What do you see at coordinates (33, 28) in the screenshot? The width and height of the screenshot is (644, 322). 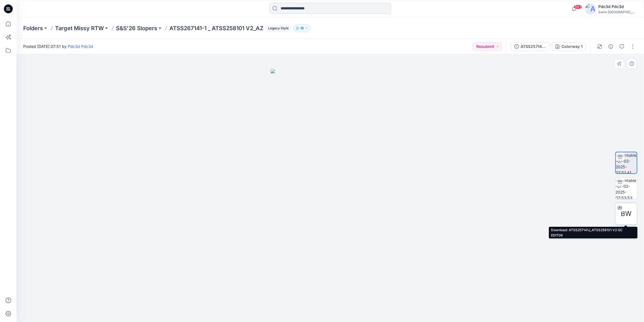 I see `a: Folders` at bounding box center [33, 28].